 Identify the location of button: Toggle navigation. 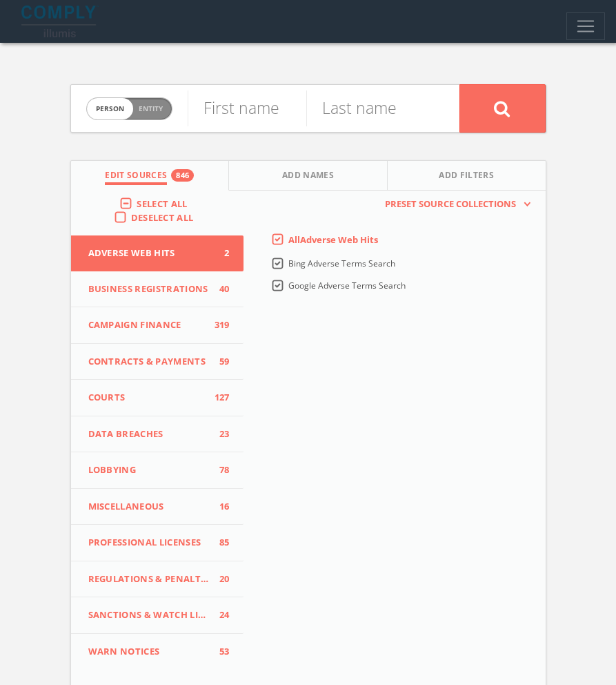
(586, 26).